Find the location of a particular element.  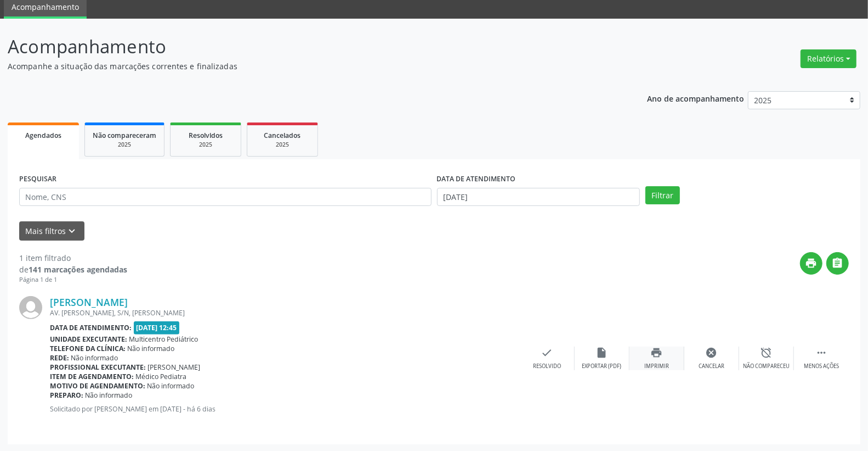

div: Não compareceu is located at coordinates (767, 367).